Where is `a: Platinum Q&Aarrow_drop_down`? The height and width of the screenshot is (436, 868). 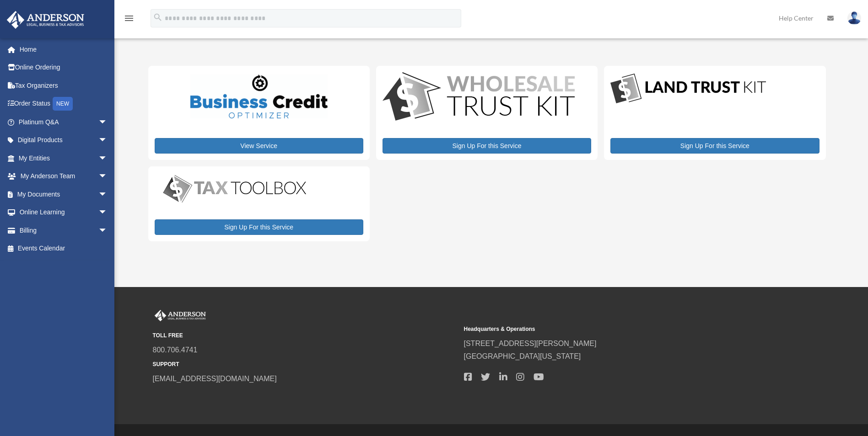
a: Platinum Q&Aarrow_drop_down is located at coordinates (64, 122).